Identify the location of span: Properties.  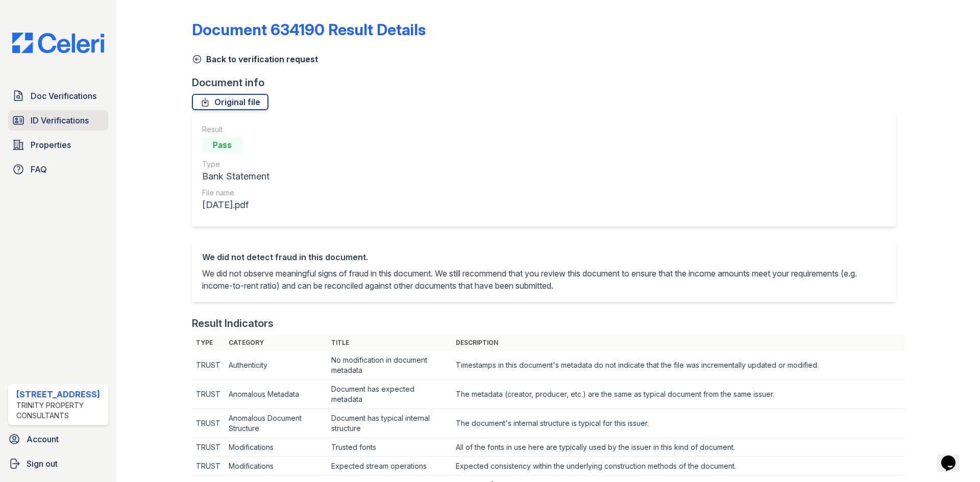
(51, 145).